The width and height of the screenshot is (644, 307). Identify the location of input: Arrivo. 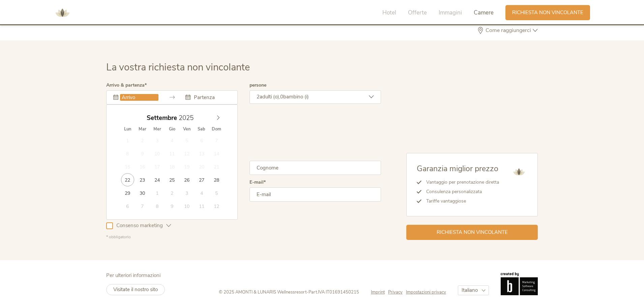
(139, 97).